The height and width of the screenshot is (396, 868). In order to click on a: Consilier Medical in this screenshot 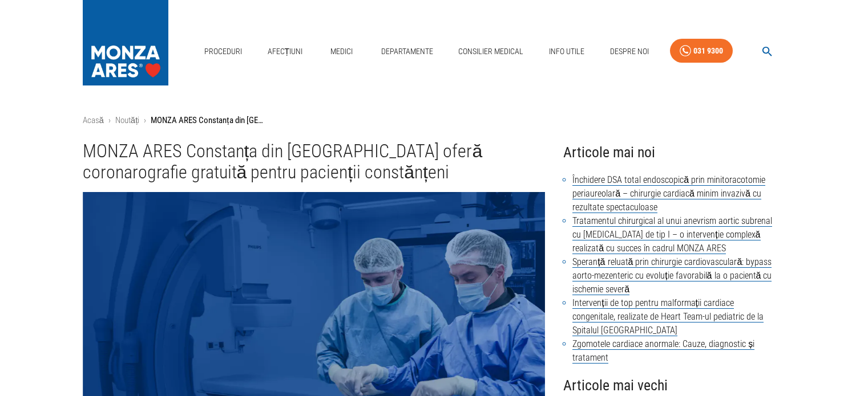, I will do `click(491, 51)`.